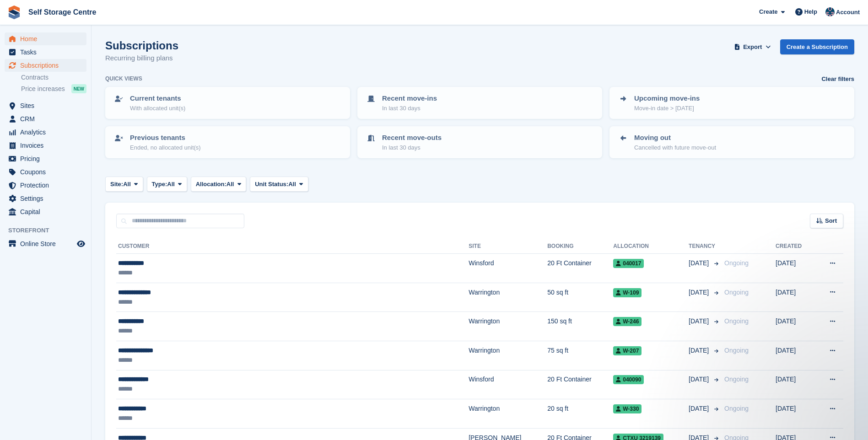 This screenshot has height=440, width=868. Describe the element at coordinates (47, 199) in the screenshot. I see `span: Settings` at that location.